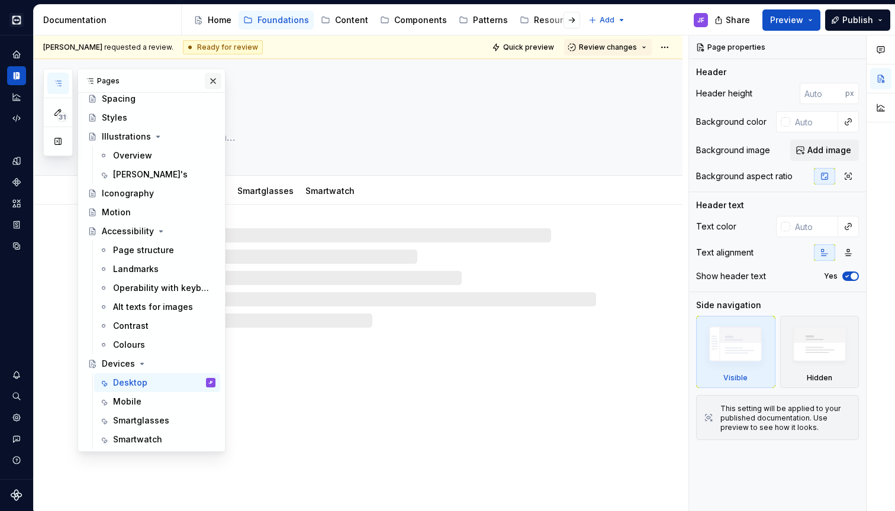 This screenshot has width=895, height=511. Describe the element at coordinates (129, 345) in the screenshot. I see `div: Colours` at that location.